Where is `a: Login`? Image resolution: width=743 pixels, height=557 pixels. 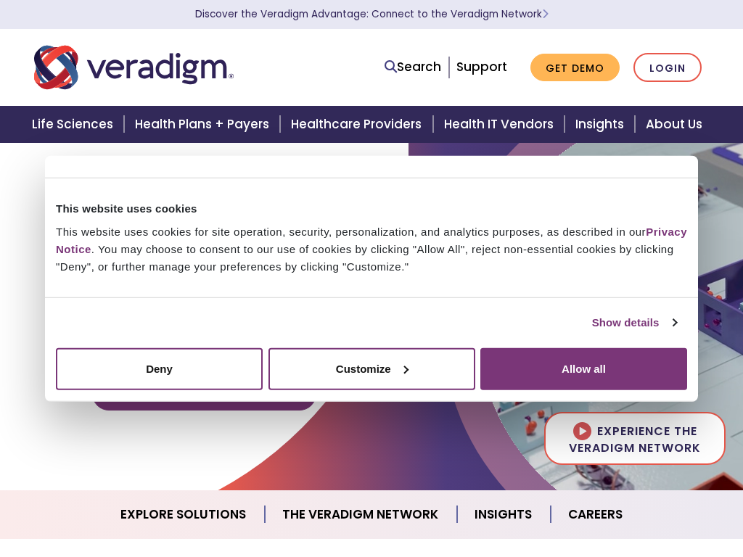 a: Login is located at coordinates (668, 68).